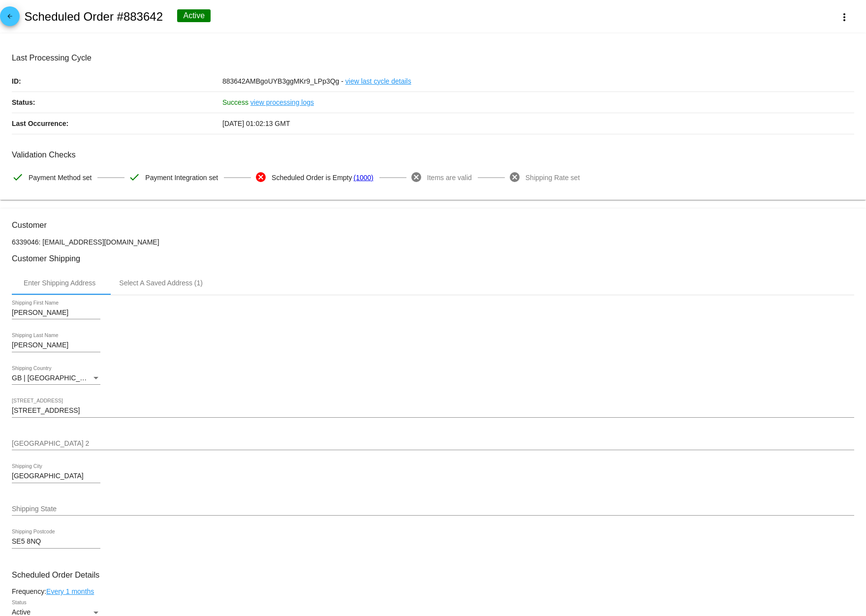 This screenshot has width=866, height=616. What do you see at coordinates (9, 19) in the screenshot?
I see `mat-icon: arrow_back` at bounding box center [9, 19].